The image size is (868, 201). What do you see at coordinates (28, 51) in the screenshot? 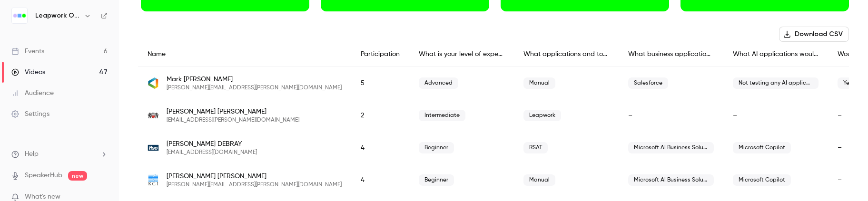
I see `div: Events` at bounding box center [28, 51].